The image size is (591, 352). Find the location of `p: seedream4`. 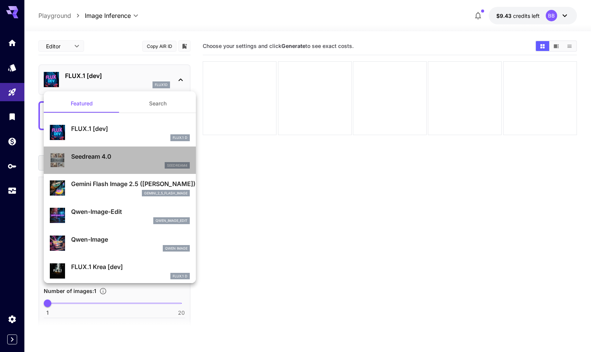

p: seedream4 is located at coordinates (177, 165).